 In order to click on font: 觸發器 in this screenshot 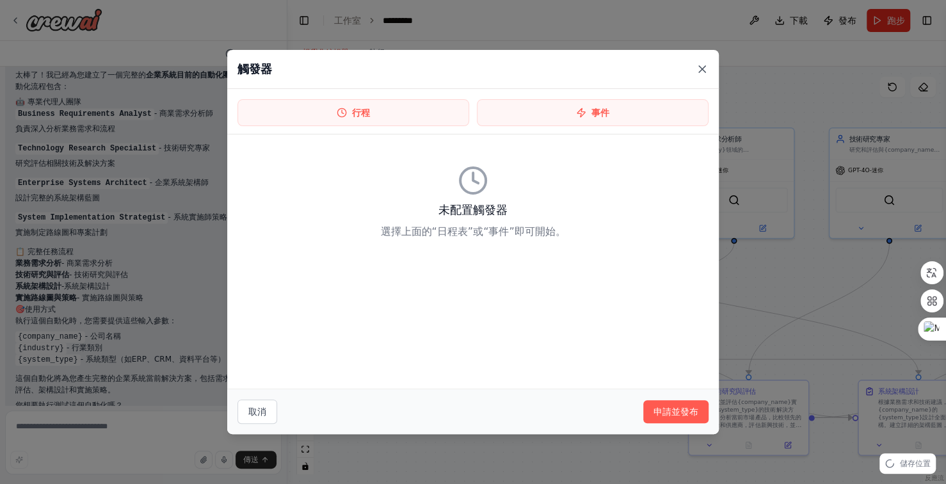, I will do `click(255, 69)`.